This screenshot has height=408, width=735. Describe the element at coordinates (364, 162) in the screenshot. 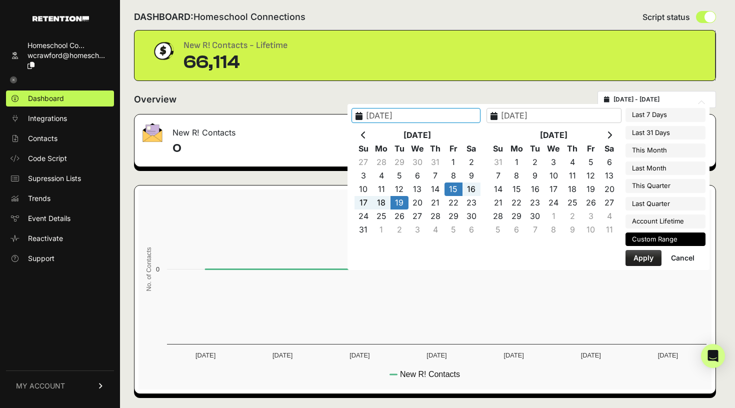

I see `td: 27` at that location.